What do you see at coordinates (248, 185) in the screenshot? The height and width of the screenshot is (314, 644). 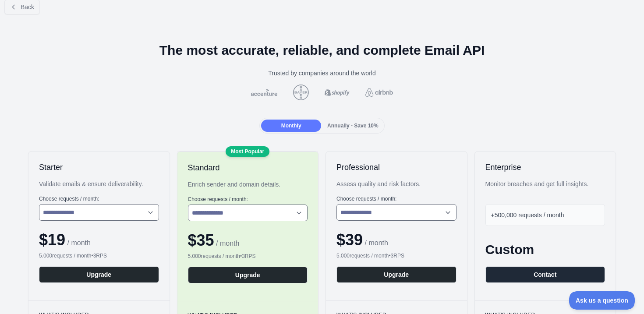 I see `div: Enrich sender and domain details.` at bounding box center [248, 185].